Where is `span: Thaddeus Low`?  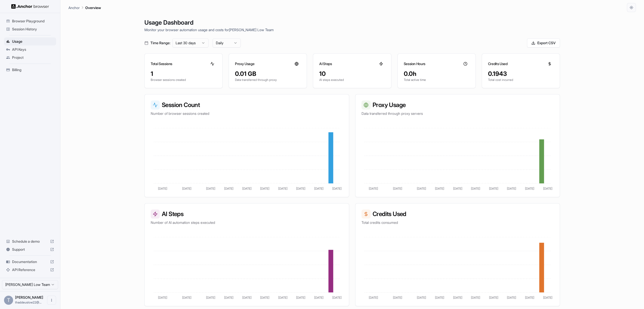
span: Thaddeus Low is located at coordinates (29, 297).